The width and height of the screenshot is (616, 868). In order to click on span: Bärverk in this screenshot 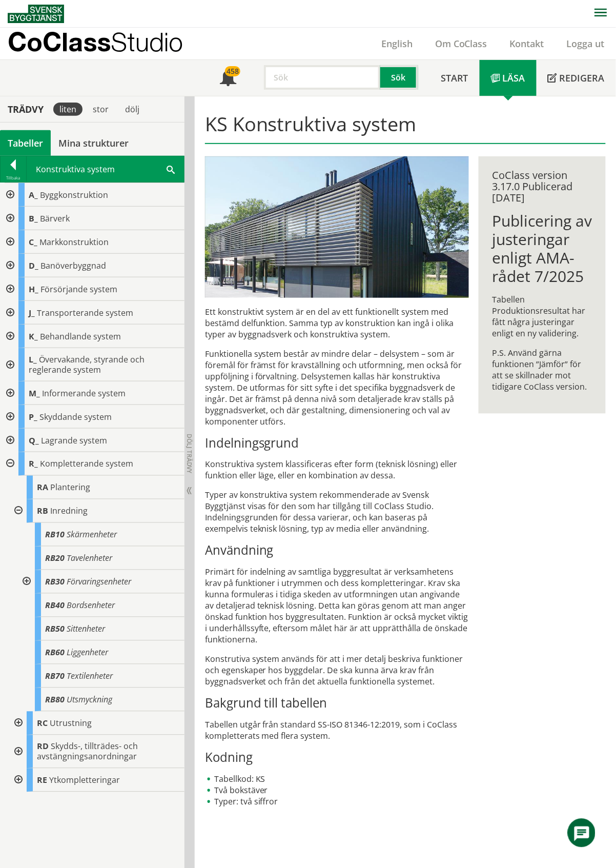, I will do `click(55, 219)`.